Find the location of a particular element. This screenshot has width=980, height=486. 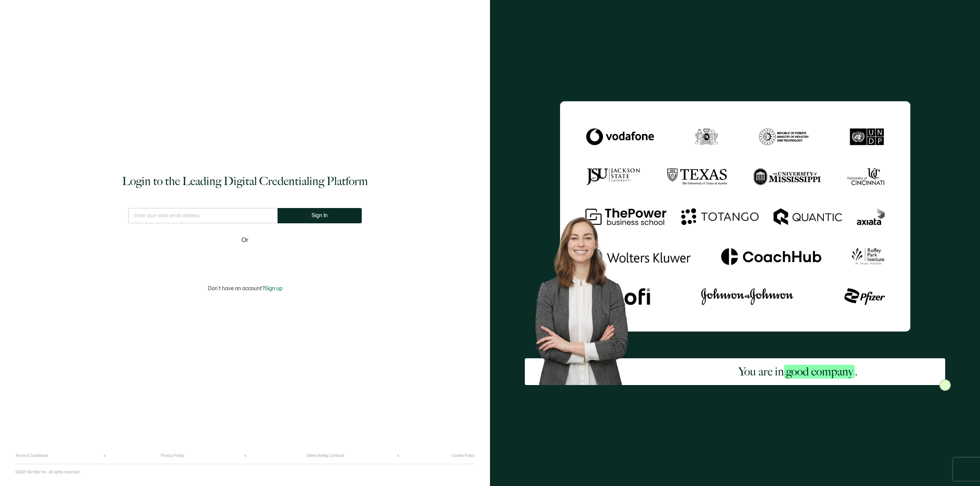

button: Sign In is located at coordinates (320, 215).